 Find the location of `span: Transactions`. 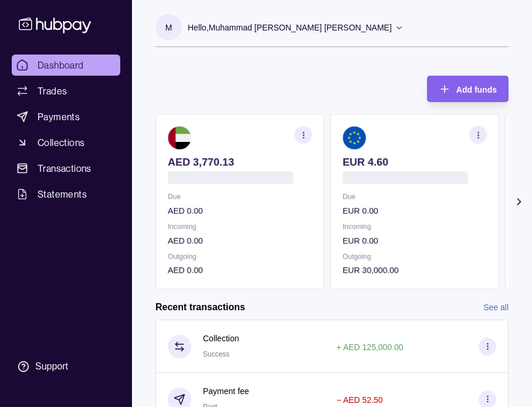

span: Transactions is located at coordinates (64, 168).